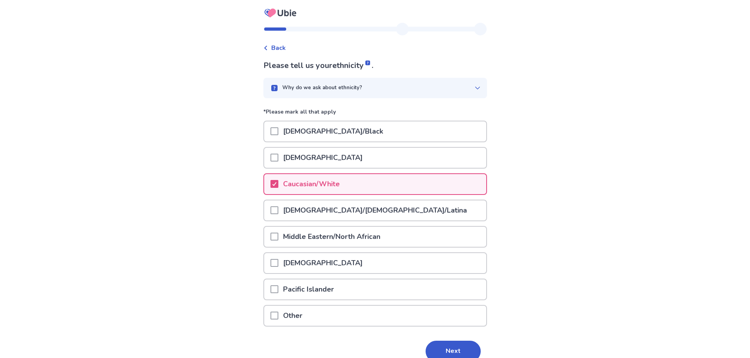 The image size is (750, 358). Describe the element at coordinates (322, 88) in the screenshot. I see `p: Why do we ask about ethnicity?` at that location.